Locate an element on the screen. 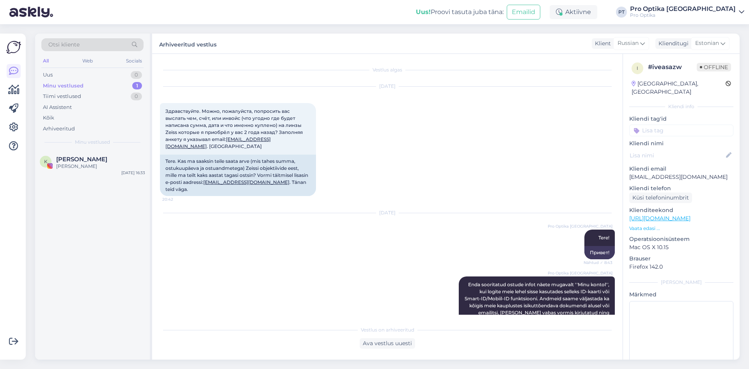 The height and width of the screenshot is (369, 749). p: Firefox 142.0 is located at coordinates (681, 266).